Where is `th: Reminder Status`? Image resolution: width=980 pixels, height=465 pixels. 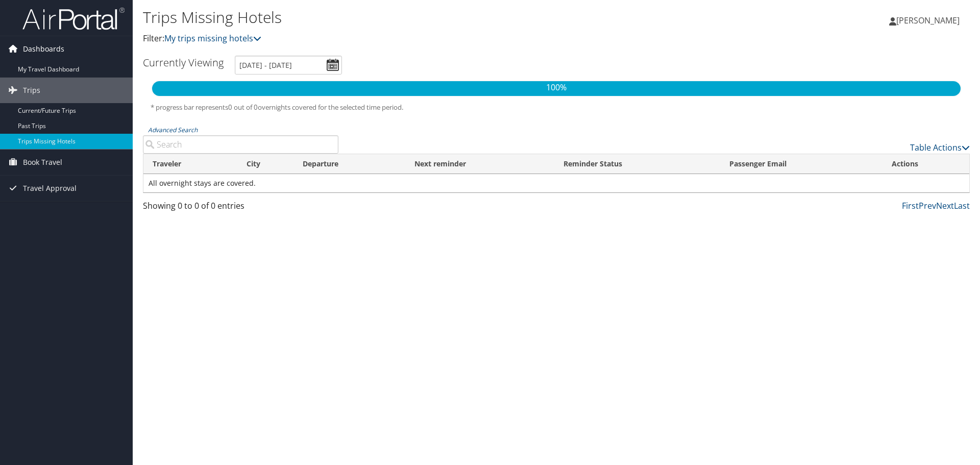 th: Reminder Status is located at coordinates (637, 164).